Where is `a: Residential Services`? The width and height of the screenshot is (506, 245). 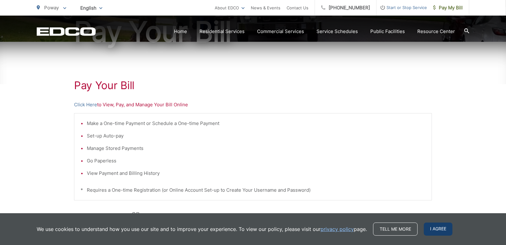
a: Residential Services is located at coordinates (222, 31).